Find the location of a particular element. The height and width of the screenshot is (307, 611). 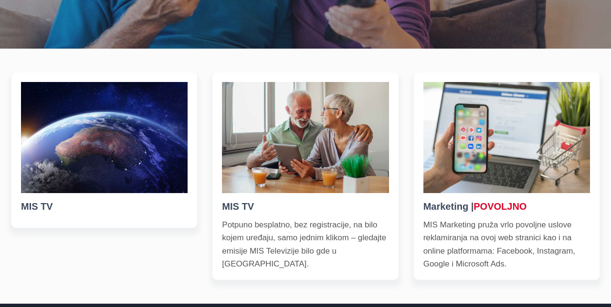

red: POVOLJNO is located at coordinates (500, 207).